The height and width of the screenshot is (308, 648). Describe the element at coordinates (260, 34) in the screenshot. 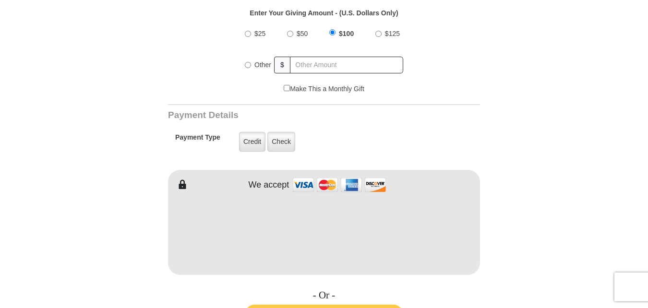

I see `span: $25` at that location.